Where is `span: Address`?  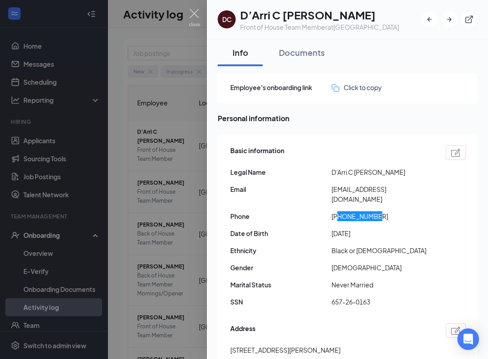
span: Address is located at coordinates (243, 330).